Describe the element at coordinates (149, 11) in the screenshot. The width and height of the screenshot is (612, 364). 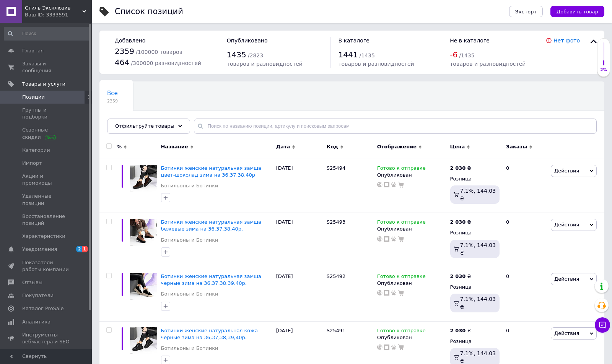
I see `div: Список позиций` at that location.